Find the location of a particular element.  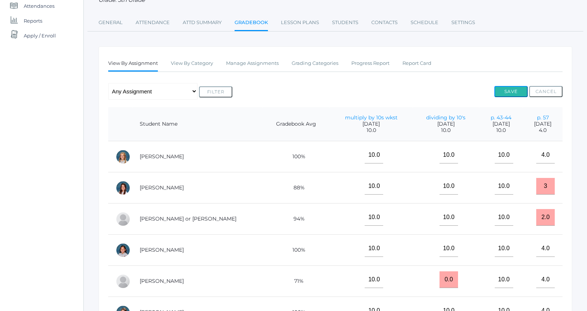

a: Lesson Plans is located at coordinates (300, 23).